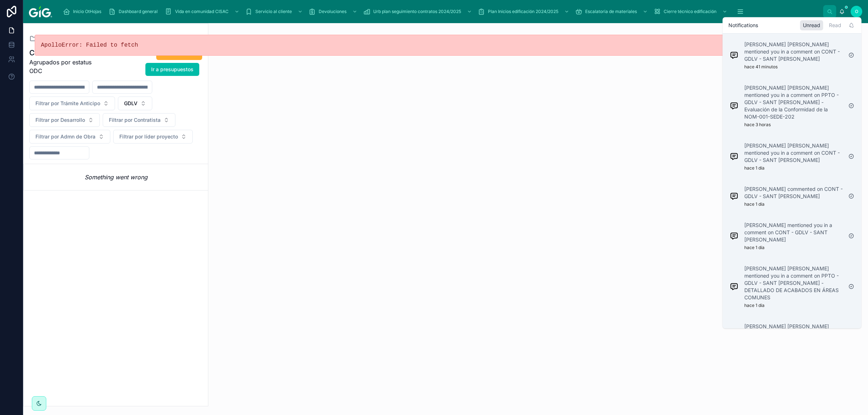  I want to click on span: O, so click(856, 12).